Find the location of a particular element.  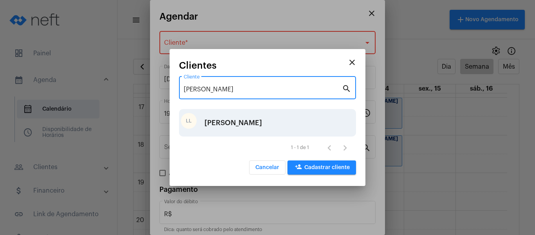

input: Pesquisar cliente is located at coordinates (263, 89).